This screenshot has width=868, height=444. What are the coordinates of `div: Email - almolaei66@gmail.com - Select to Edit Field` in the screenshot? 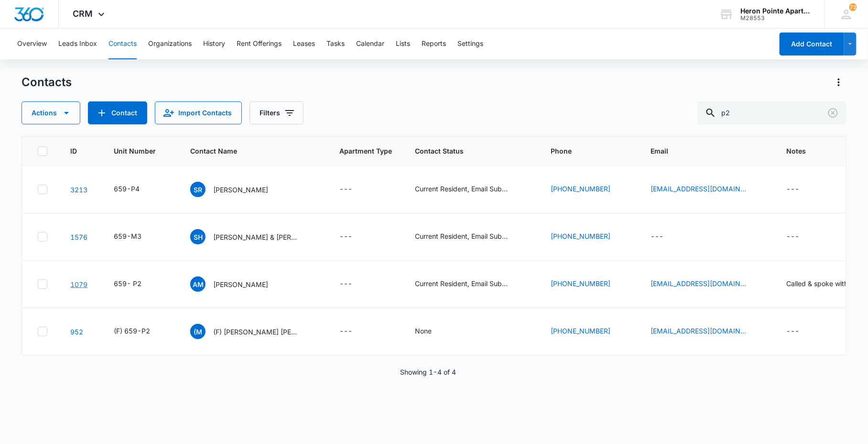 It's located at (707, 284).